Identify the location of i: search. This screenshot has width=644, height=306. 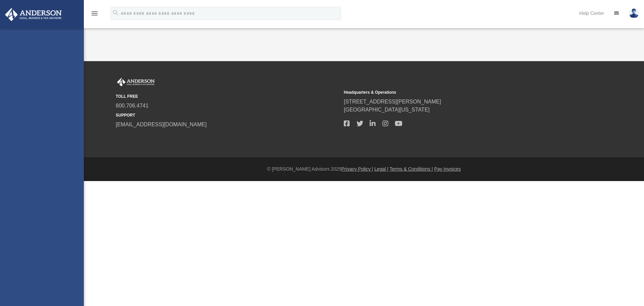
(116, 13).